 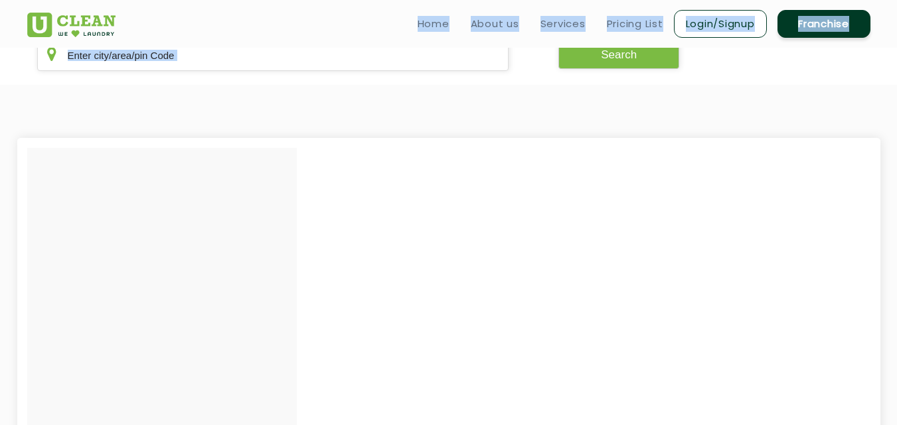 I want to click on a: About us, so click(x=494, y=24).